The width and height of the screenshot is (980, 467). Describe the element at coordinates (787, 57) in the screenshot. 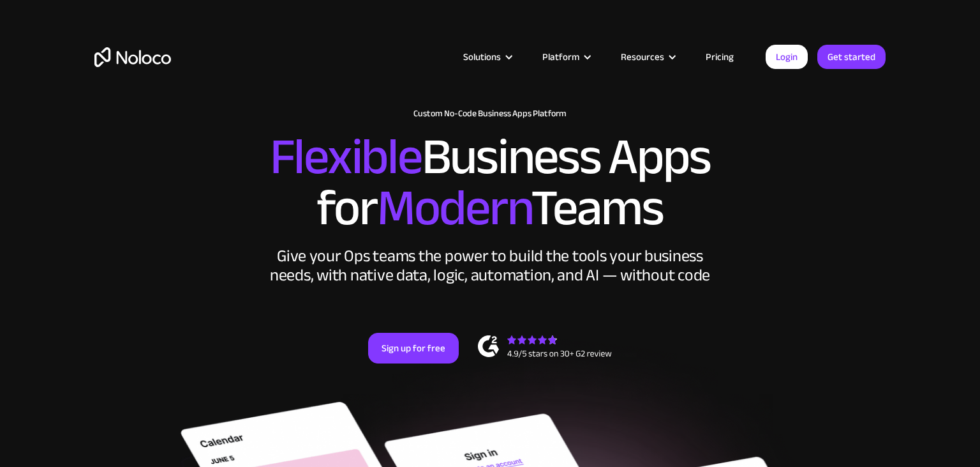

I see `a: Login` at that location.